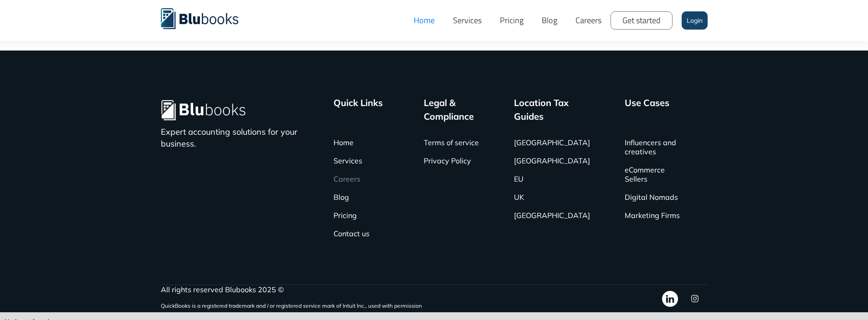 The image size is (868, 320). I want to click on p: Expert accounting solutions for your business., so click(235, 138).